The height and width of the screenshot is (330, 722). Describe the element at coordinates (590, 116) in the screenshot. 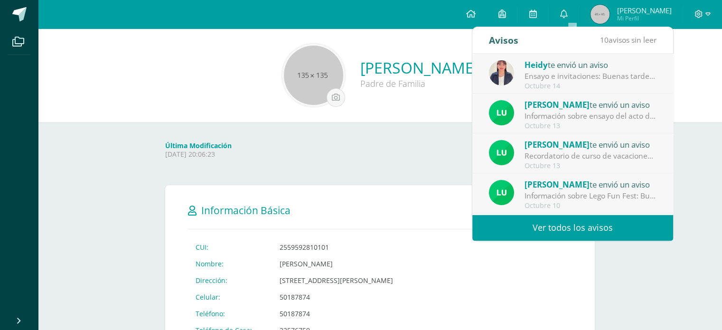

I see `div: Información sobre ensayo del acto de bendición - Pri 6: Buen día estimada comunidad educativa. Es...` at that location.